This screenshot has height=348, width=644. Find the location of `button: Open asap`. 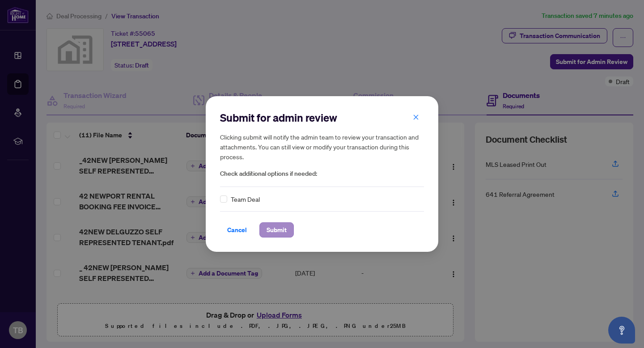

button: Open asap is located at coordinates (622, 330).